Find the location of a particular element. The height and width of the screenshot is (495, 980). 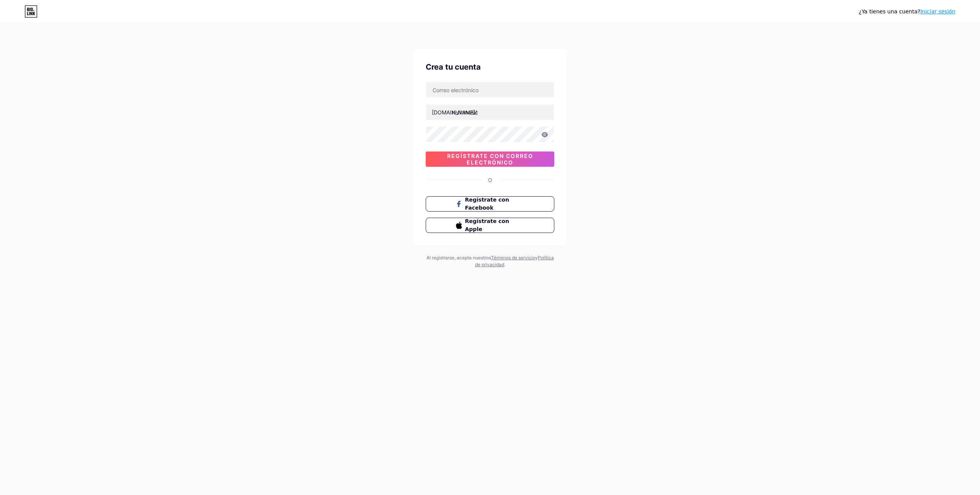

a: Regístrate con Facebook is located at coordinates (490, 204).